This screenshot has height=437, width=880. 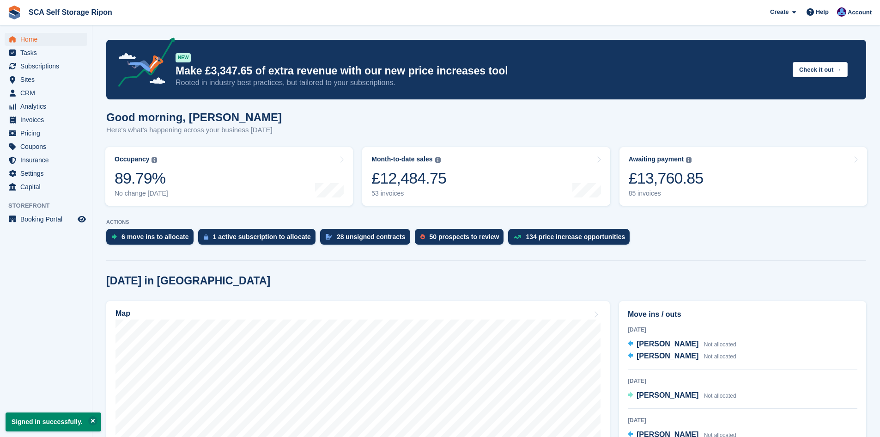 I want to click on p: ACTIONS, so click(x=486, y=222).